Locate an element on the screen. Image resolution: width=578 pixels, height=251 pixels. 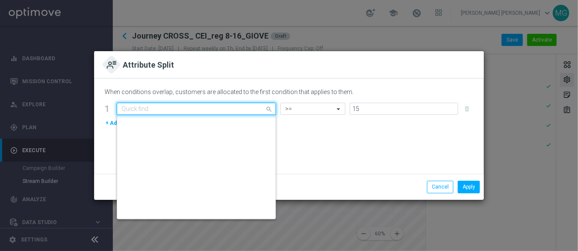
button: Apply is located at coordinates (469, 187).